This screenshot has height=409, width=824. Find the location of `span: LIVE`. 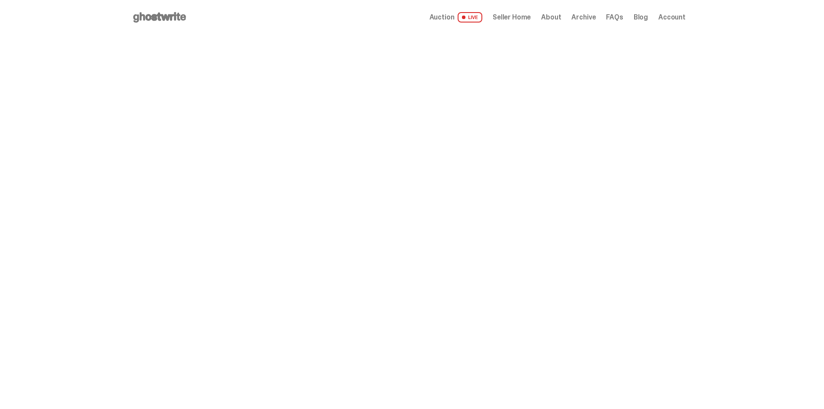

span: LIVE is located at coordinates (470, 17).